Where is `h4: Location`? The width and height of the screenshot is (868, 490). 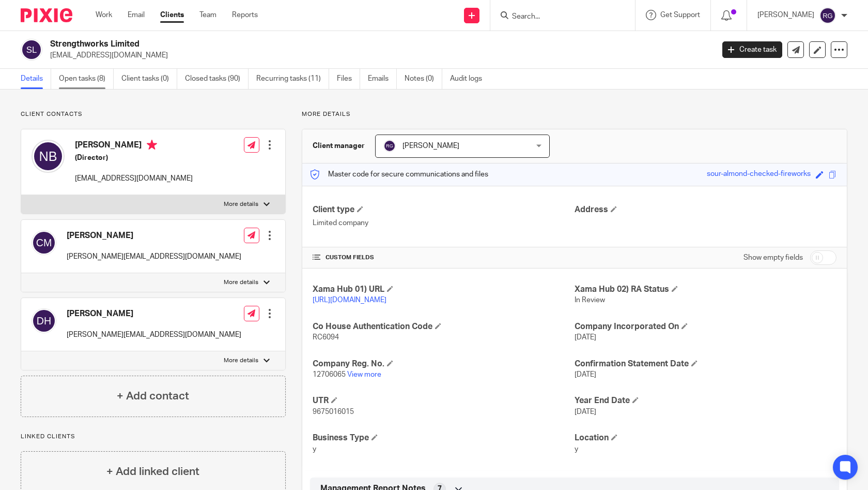
h4: Location is located at coordinates (705, 438).